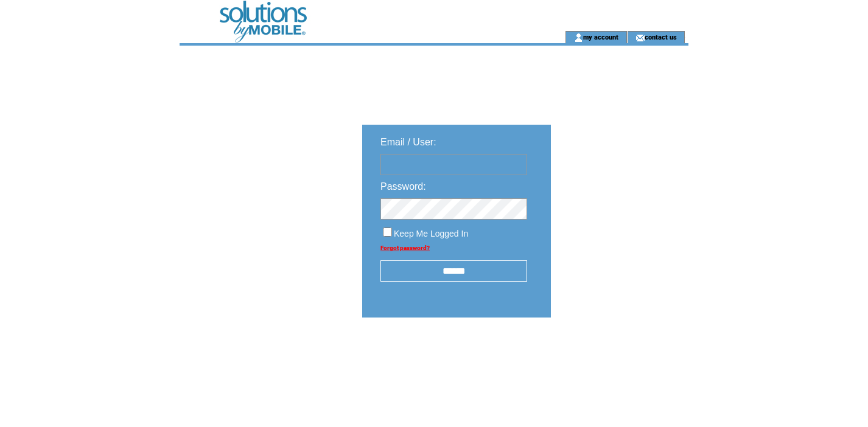 This screenshot has height=427, width=868. I want to click on span: Password:, so click(403, 186).